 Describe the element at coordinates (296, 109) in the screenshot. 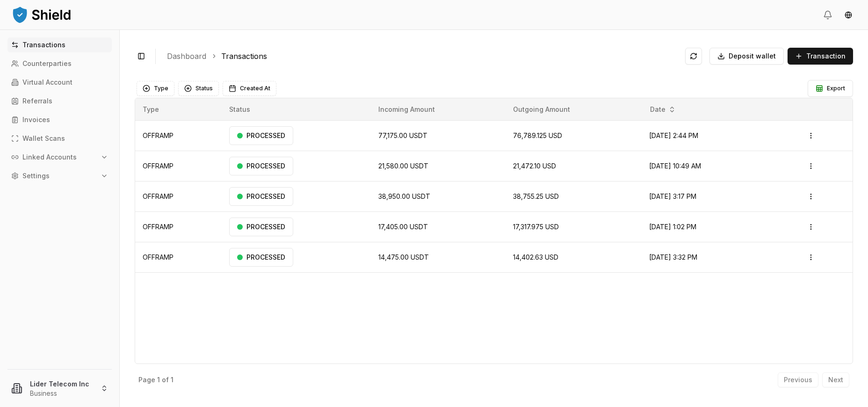

I see `th: Status` at that location.